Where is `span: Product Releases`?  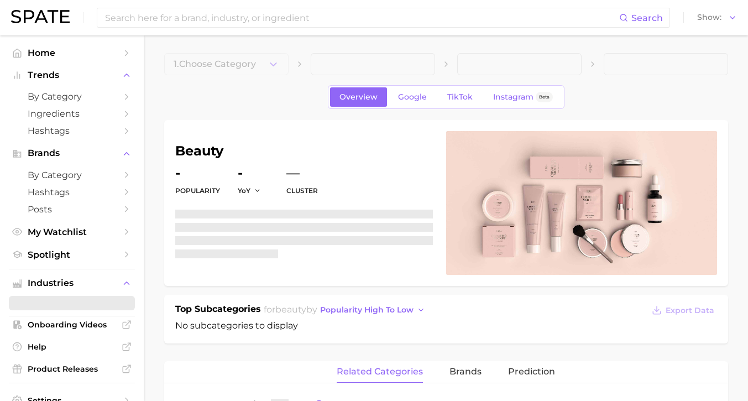
span: Product Releases is located at coordinates (72, 369).